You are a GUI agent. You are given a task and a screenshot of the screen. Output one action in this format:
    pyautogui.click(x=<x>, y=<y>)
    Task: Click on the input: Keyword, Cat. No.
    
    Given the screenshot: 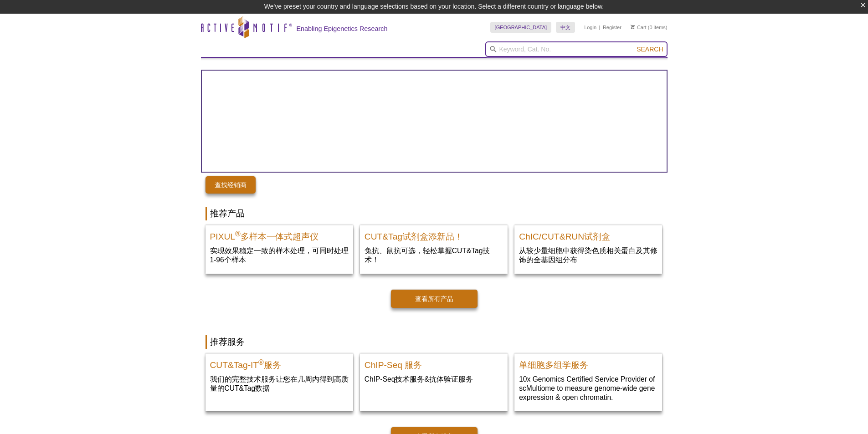 What is the action you would take?
    pyautogui.click(x=576, y=50)
    